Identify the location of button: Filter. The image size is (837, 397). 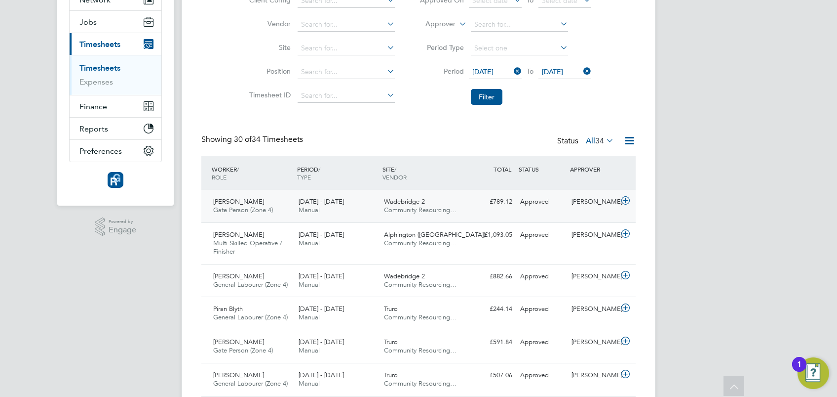
(487, 97).